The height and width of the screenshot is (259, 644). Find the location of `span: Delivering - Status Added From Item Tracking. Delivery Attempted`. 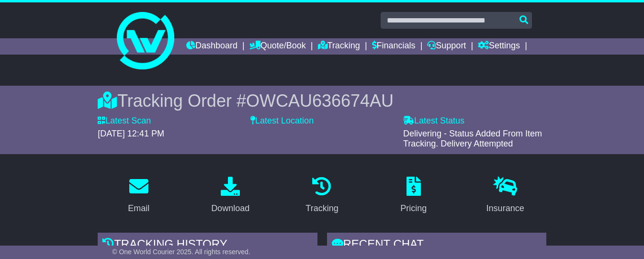

span: Delivering - Status Added From Item Tracking. Delivery Attempted is located at coordinates (473, 139).